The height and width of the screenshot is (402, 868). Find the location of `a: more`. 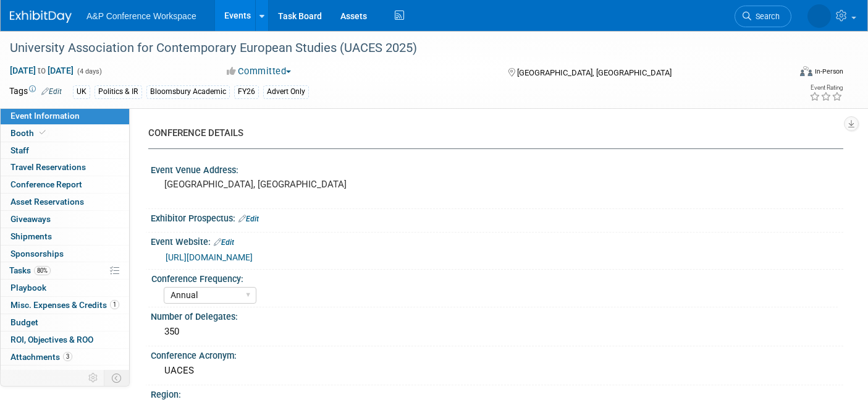

a: more is located at coordinates (65, 373).